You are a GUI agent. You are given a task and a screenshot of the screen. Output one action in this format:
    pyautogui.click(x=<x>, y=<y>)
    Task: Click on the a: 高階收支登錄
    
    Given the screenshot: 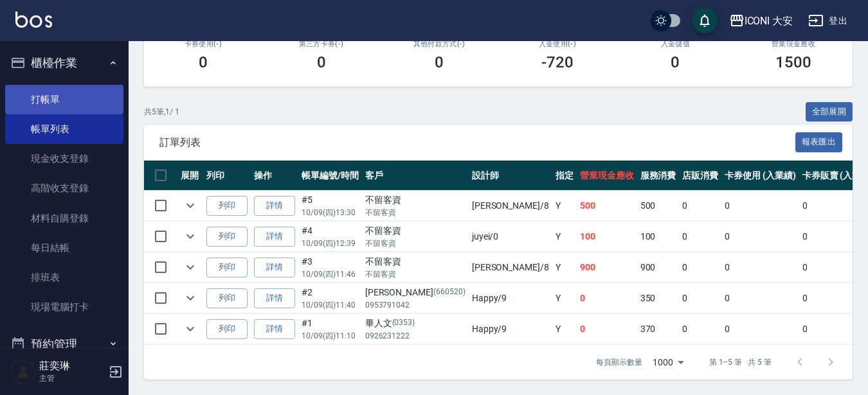 What is the action you would take?
    pyautogui.click(x=64, y=189)
    